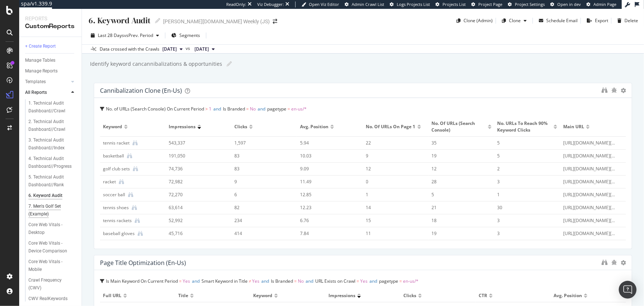 This screenshot has width=644, height=306. What do you see at coordinates (605, 263) in the screenshot?
I see `div: binoculars` at bounding box center [605, 263].